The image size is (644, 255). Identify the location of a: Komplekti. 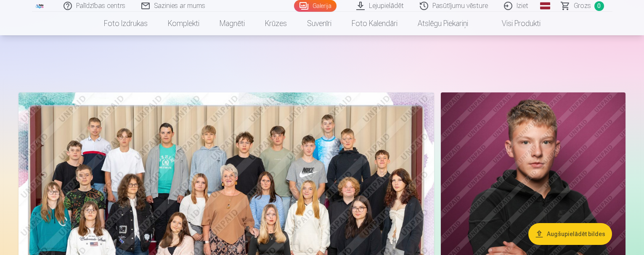
(183, 23).